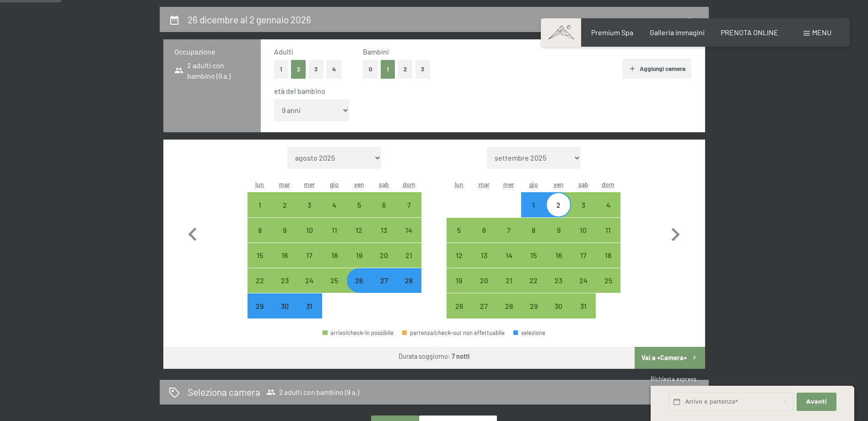 This screenshot has width=868, height=421. What do you see at coordinates (335, 205) in the screenshot?
I see `div: Thu Dec 04 2025` at bounding box center [335, 205].